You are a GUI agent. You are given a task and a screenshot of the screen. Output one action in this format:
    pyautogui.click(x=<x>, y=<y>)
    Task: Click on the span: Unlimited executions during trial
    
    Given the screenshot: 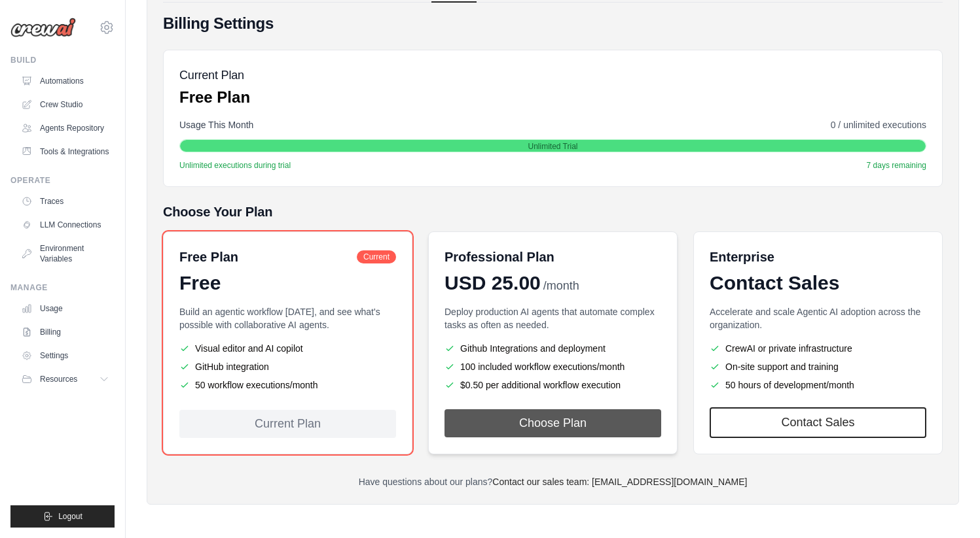 What is the action you would take?
    pyautogui.click(x=235, y=166)
    